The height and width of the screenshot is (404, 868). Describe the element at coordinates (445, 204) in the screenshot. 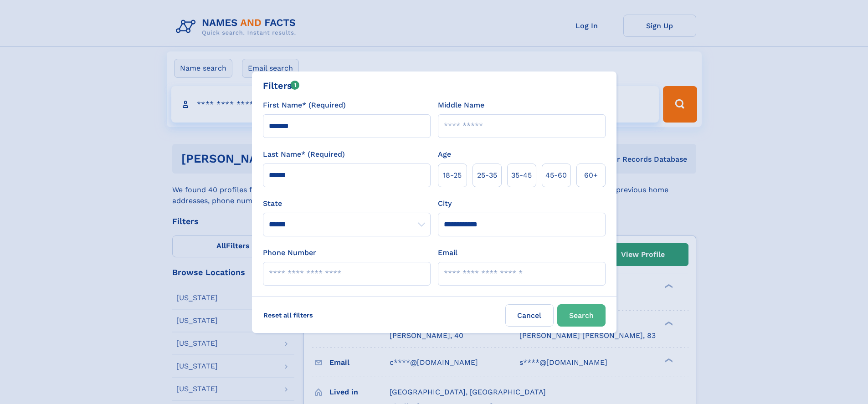

I see `label: City` at that location.